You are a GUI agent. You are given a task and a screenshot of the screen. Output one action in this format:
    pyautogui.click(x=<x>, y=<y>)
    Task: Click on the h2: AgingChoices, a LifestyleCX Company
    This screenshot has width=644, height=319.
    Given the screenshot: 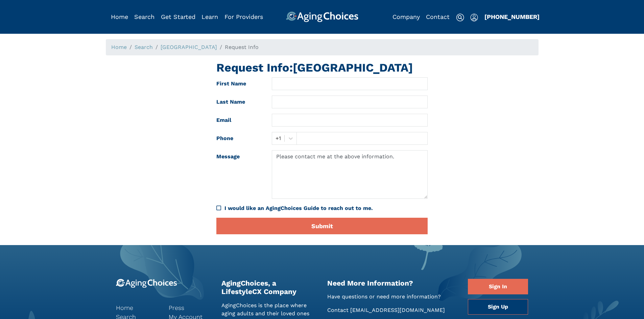 What is the action you would take?
    pyautogui.click(x=269, y=287)
    